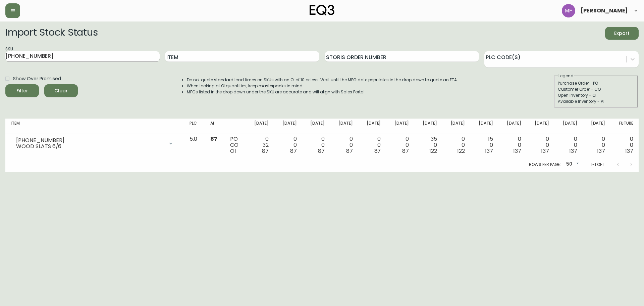 The width and height of the screenshot is (644, 306). Describe the element at coordinates (194, 126) in the screenshot. I see `th: PLC` at that location.